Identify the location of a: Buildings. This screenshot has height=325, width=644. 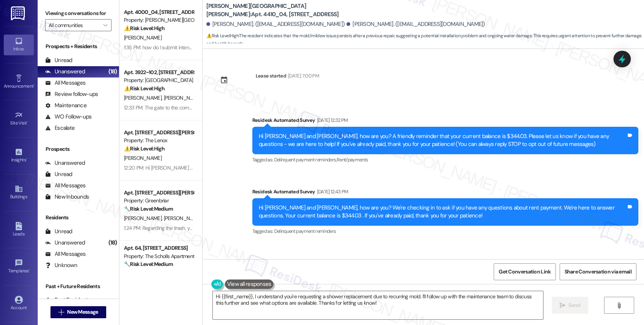
(19, 193).